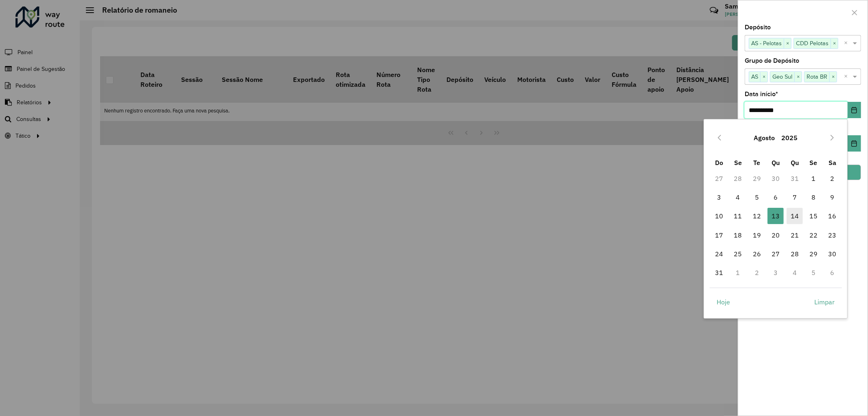 This screenshot has height=416, width=868. I want to click on button: Previous Month, so click(720, 138).